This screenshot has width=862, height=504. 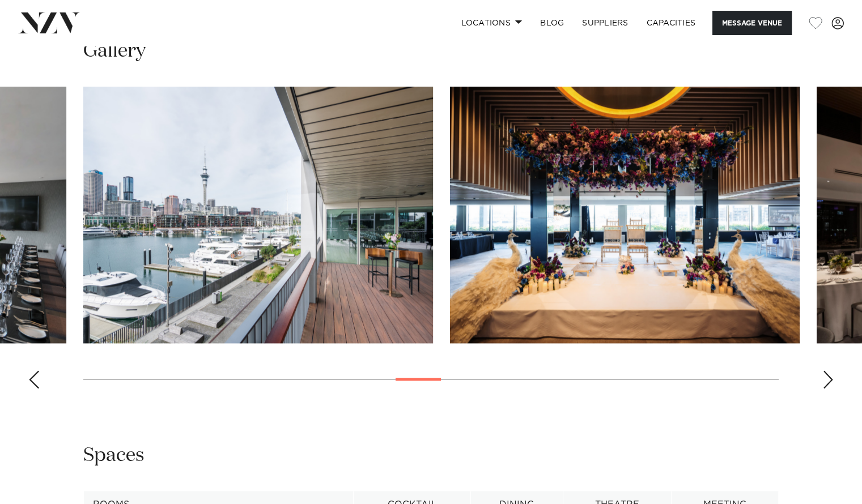 I want to click on a: Locations, so click(x=492, y=23).